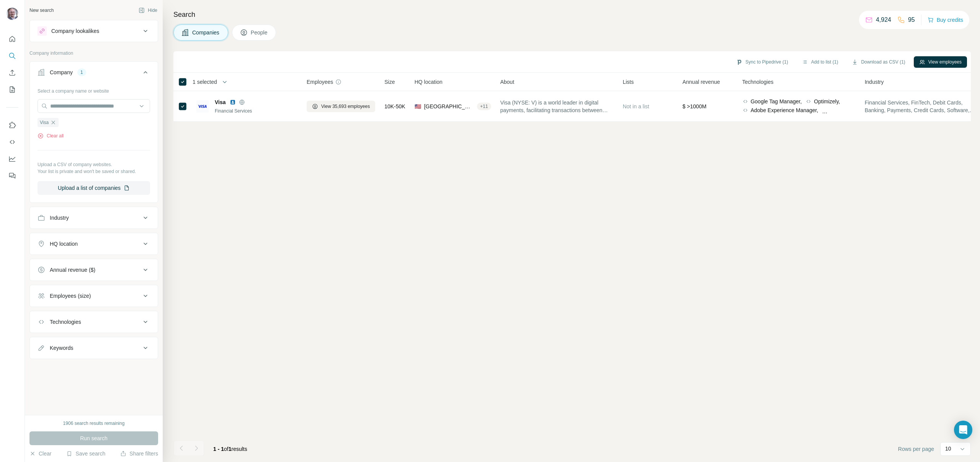  What do you see at coordinates (51, 136) in the screenshot?
I see `button: Clear all` at bounding box center [51, 136].